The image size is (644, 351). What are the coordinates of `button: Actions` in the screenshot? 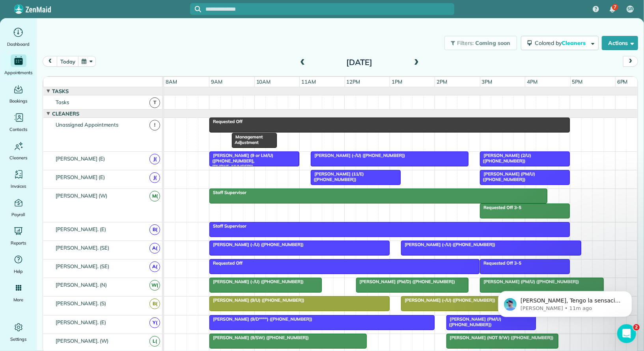 It's located at (620, 43).